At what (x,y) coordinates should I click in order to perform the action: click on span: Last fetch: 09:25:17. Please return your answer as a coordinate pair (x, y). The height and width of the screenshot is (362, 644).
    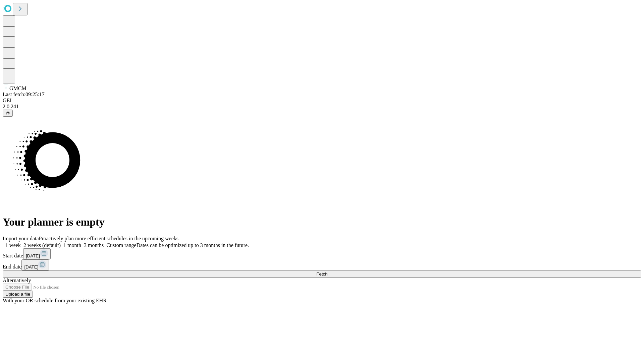
    Looking at the image, I should click on (23, 94).